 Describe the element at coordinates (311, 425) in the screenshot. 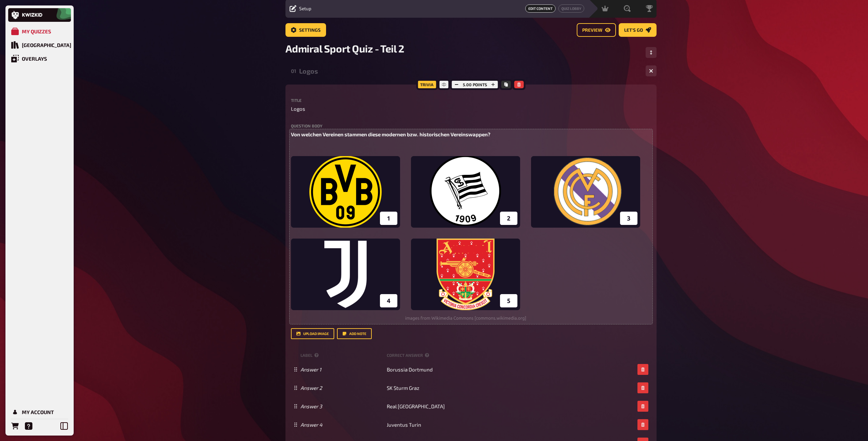

I see `i: Answer 4` at that location.